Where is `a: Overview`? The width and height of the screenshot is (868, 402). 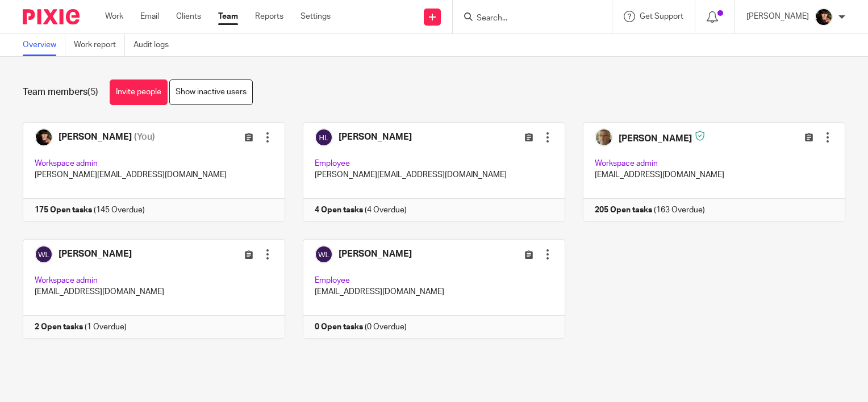
a: Overview is located at coordinates (44, 45).